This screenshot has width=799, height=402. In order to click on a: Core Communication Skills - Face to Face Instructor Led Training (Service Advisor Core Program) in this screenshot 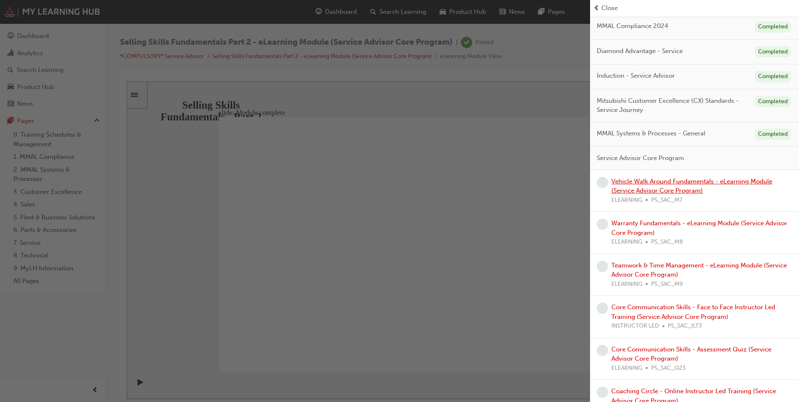, I will do `click(694, 312)`.